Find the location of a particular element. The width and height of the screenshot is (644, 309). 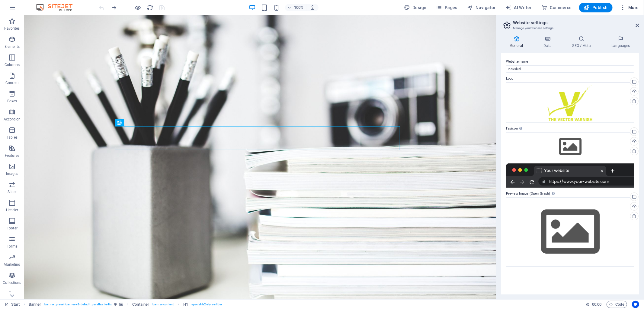

p: Forms is located at coordinates (12, 246).